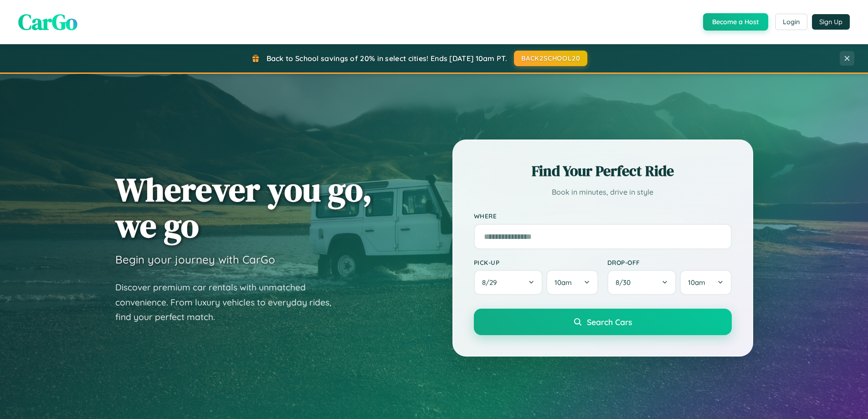 This screenshot has width=868, height=419. I want to click on label: Pick-up, so click(536, 263).